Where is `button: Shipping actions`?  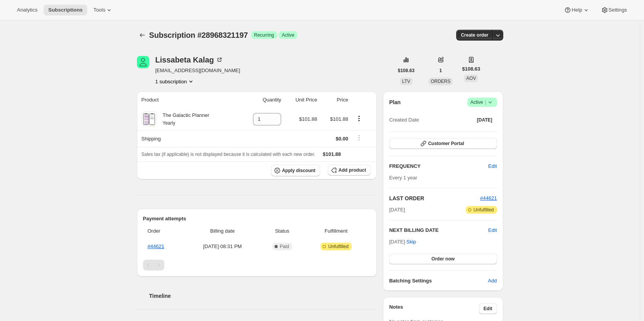
button: Shipping actions is located at coordinates (359, 138).